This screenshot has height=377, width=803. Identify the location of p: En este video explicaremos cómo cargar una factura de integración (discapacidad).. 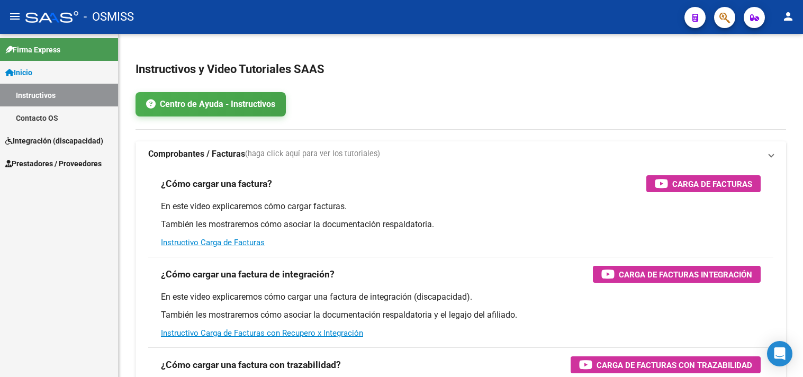
(460, 297).